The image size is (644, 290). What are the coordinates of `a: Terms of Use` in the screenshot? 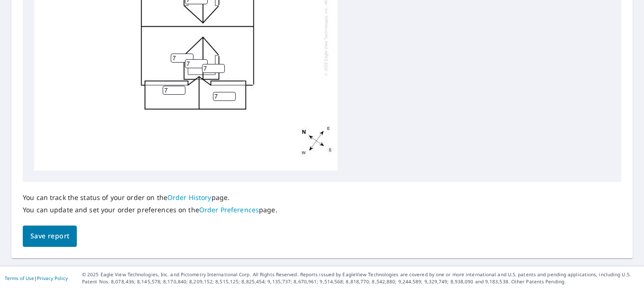 It's located at (20, 278).